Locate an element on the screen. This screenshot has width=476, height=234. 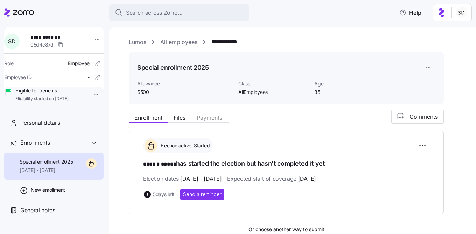
a: Lumos is located at coordinates (138, 42).